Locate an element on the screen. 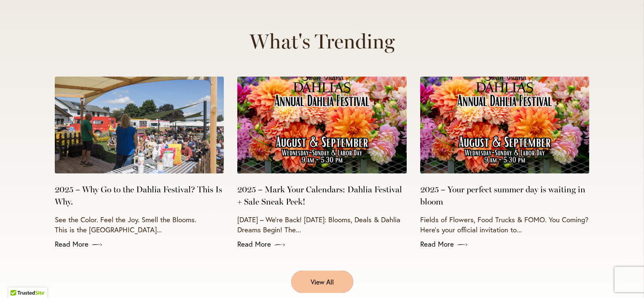 The image size is (644, 298). a: 2025 – Mark Your Calendars: Dahlia Festival + Sale Sneak Peek! is located at coordinates (322, 196).